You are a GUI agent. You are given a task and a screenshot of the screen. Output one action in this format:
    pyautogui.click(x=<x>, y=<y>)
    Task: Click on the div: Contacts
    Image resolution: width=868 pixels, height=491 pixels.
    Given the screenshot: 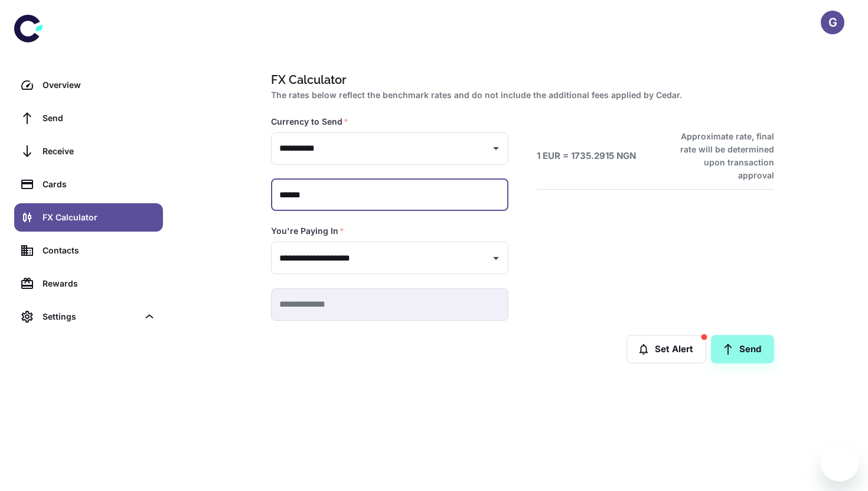 What is the action you would take?
    pyautogui.click(x=99, y=250)
    